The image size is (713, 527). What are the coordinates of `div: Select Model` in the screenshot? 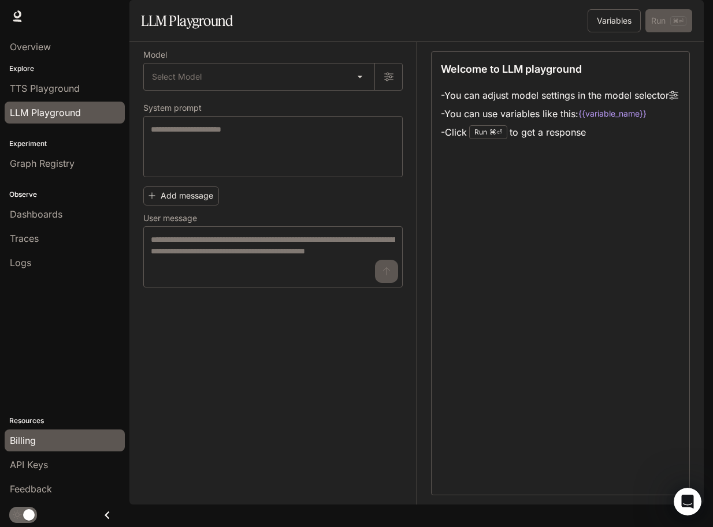 It's located at (259, 77).